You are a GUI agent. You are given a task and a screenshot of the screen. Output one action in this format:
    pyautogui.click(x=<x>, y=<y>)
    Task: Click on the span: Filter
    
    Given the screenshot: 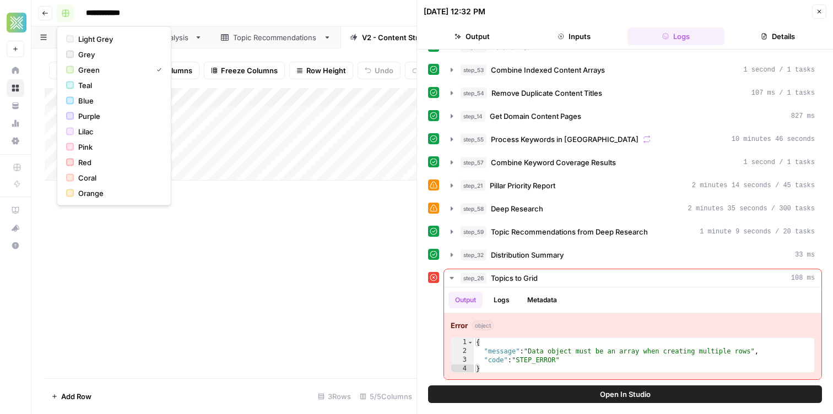 What is the action you would take?
    pyautogui.click(x=65, y=71)
    